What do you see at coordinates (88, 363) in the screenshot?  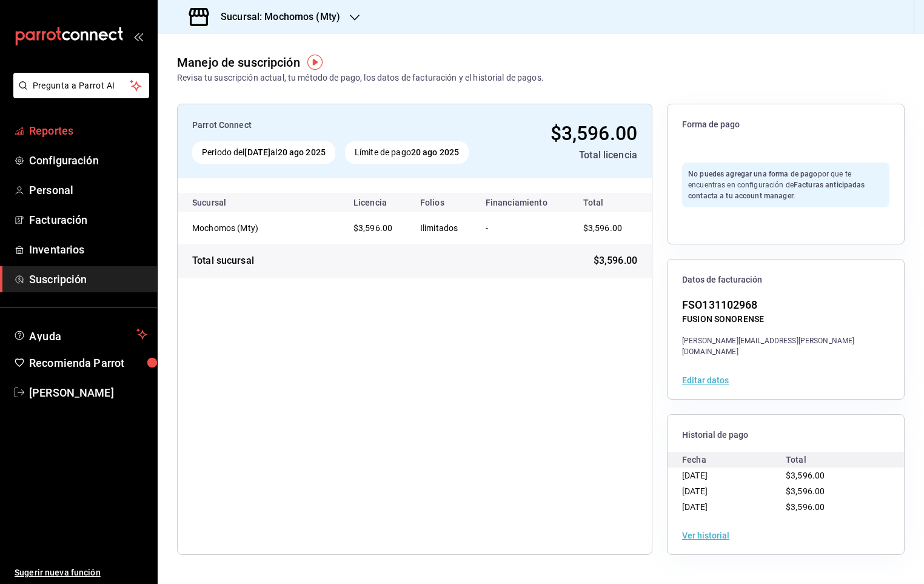 I see `span: Recomienda Parrot` at bounding box center [88, 363].